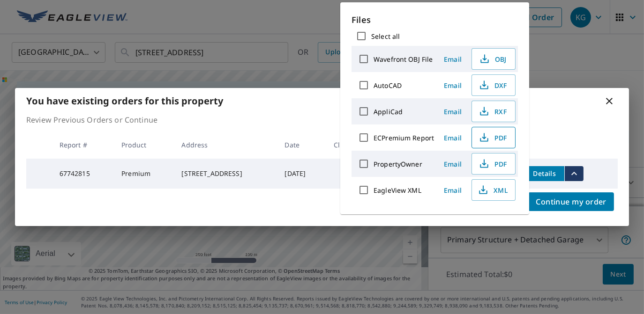  I want to click on button: RXF, so click(494, 111).